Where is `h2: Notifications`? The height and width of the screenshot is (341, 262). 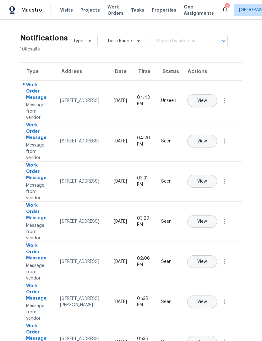
h2: Notifications is located at coordinates (44, 38).